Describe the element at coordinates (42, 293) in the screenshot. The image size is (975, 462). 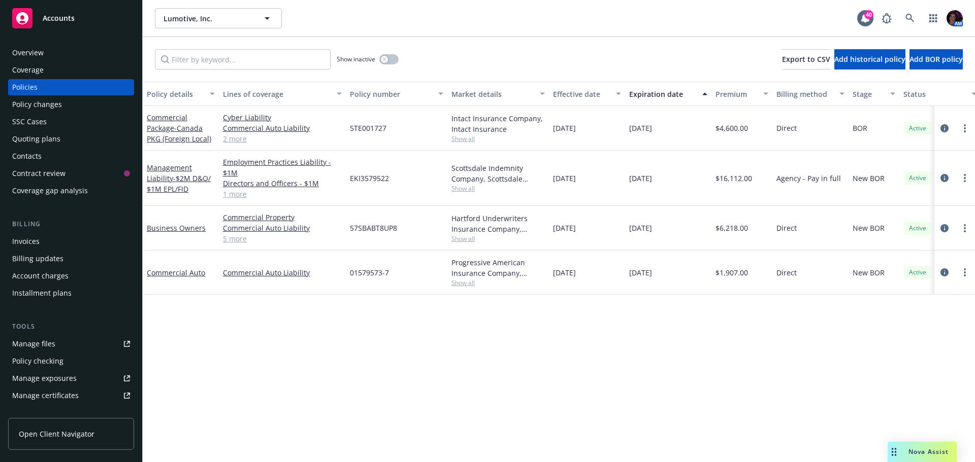
I see `div: Installment plans` at that location.